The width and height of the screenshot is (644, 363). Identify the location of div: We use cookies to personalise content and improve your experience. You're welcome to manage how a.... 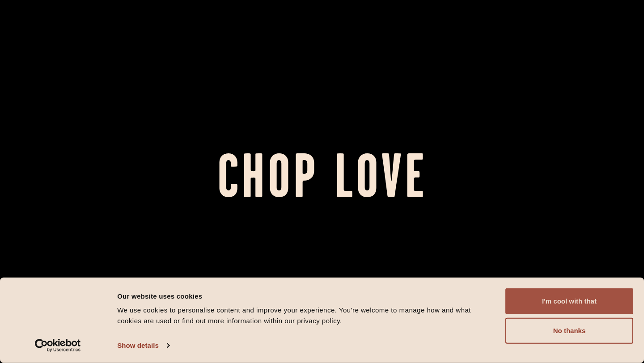
(306, 315).